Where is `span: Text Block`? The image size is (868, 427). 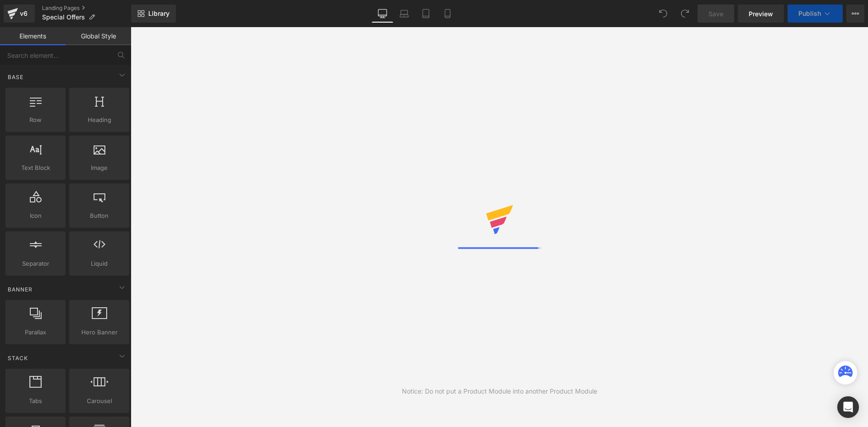 span: Text Block is located at coordinates (35, 167).